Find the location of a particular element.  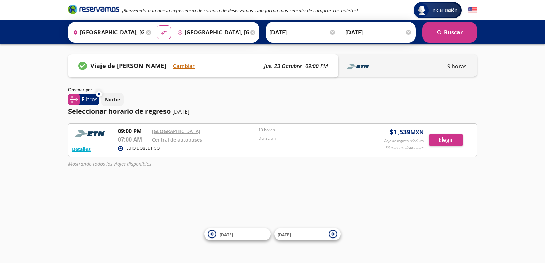

button: Detalles is located at coordinates (81, 149).